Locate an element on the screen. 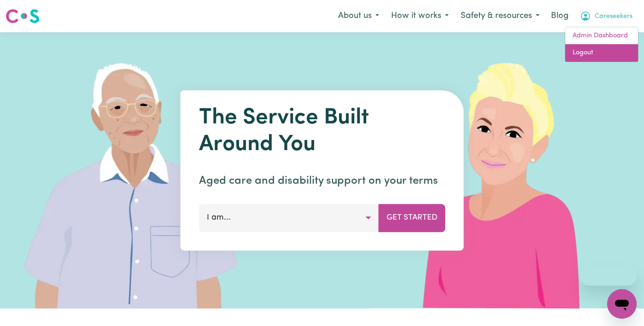  h1: The Service Built Around You is located at coordinates (322, 131).